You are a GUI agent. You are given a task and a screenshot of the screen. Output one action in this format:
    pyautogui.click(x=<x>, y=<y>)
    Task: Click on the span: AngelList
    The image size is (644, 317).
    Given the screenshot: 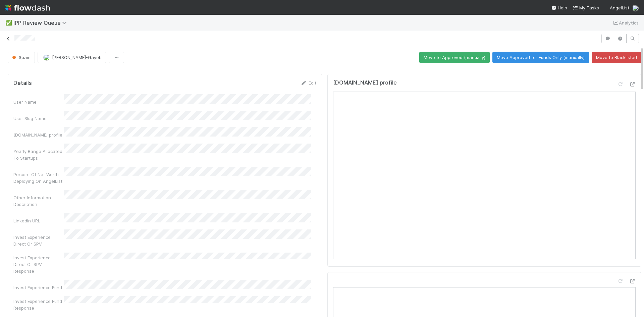 What is the action you would take?
    pyautogui.click(x=619, y=8)
    